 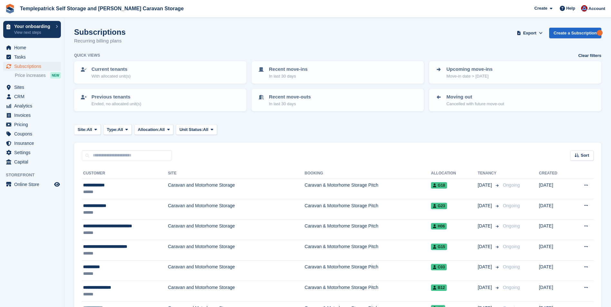 What do you see at coordinates (439, 186) in the screenshot?
I see `span: G18` at bounding box center [439, 186].